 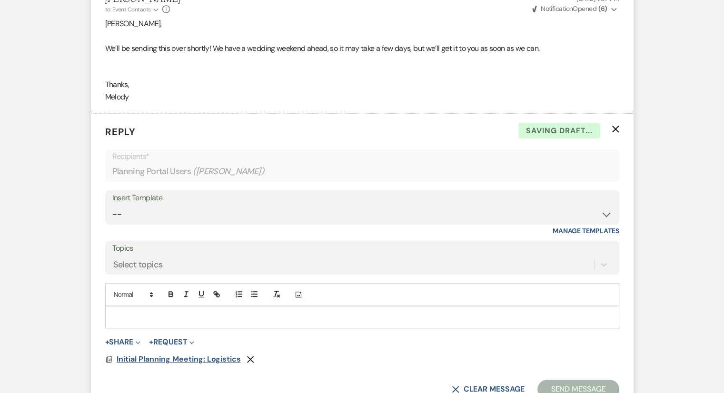 What do you see at coordinates (120, 132) in the screenshot?
I see `span: Reply` at bounding box center [120, 132].